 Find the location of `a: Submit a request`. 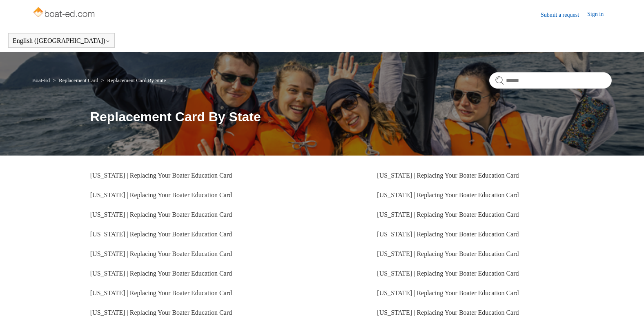

a: Submit a request is located at coordinates (564, 15).